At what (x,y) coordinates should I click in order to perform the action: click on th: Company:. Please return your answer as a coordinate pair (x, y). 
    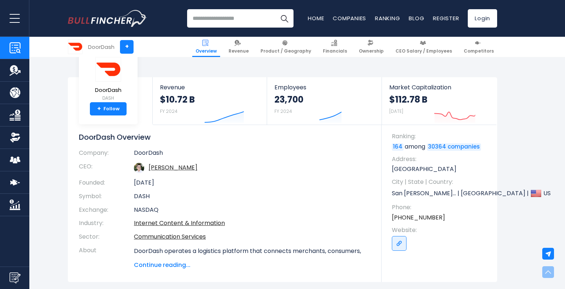
    Looking at the image, I should click on (106, 154).